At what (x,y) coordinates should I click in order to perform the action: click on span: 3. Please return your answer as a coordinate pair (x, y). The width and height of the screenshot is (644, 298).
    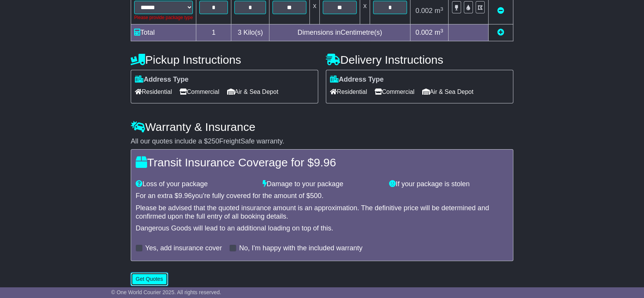
    Looking at the image, I should click on (240, 32).